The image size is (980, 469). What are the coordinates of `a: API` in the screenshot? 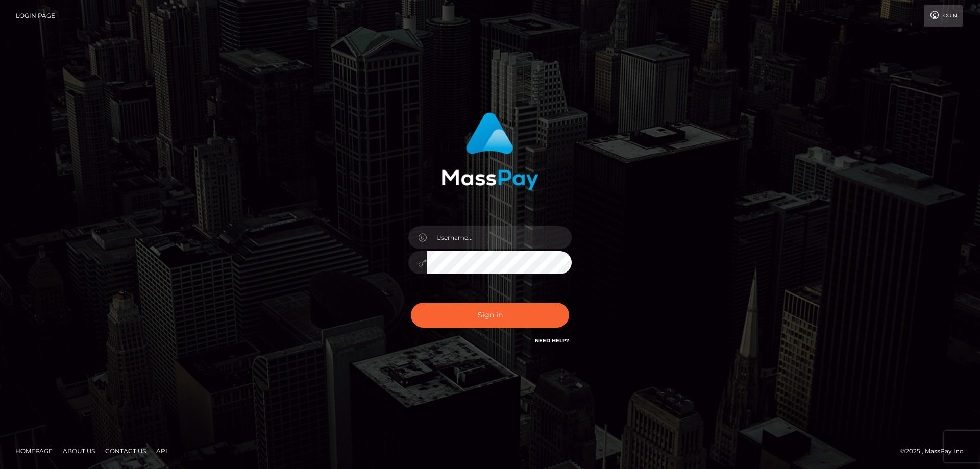 It's located at (162, 450).